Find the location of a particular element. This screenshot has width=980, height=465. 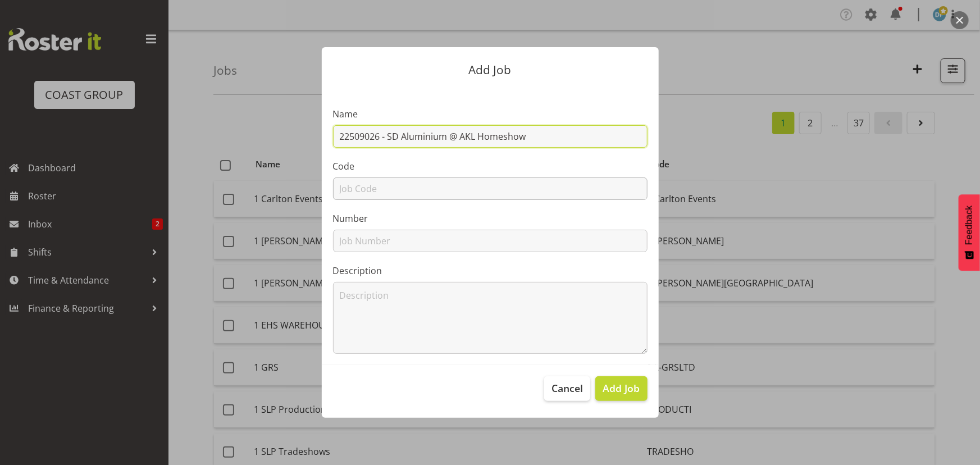

input: Job Number is located at coordinates (490, 241).